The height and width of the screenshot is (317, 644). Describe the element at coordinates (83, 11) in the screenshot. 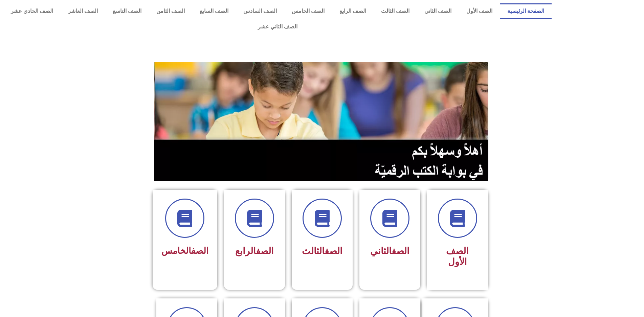

I see `a: الصف العاشر` at that location.